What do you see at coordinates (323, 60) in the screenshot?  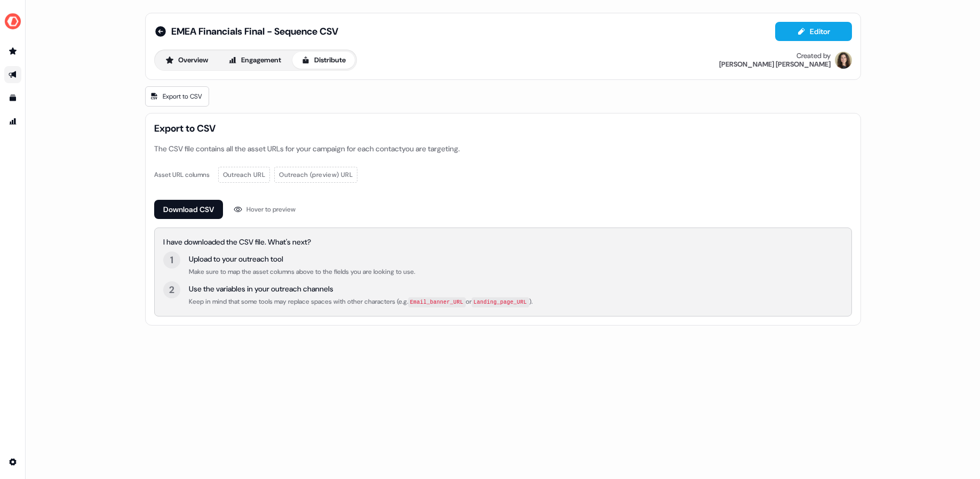 I see `button: Distribute` at bounding box center [323, 60].